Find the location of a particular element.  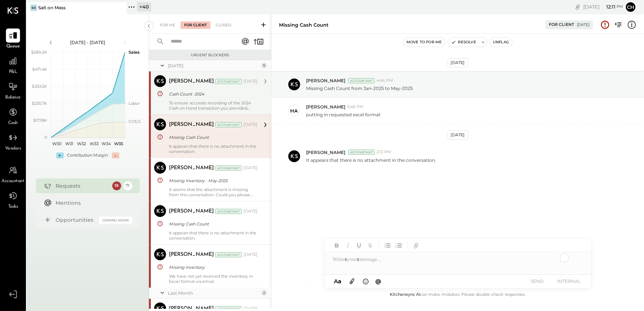

div: copy link is located at coordinates (578, 7).